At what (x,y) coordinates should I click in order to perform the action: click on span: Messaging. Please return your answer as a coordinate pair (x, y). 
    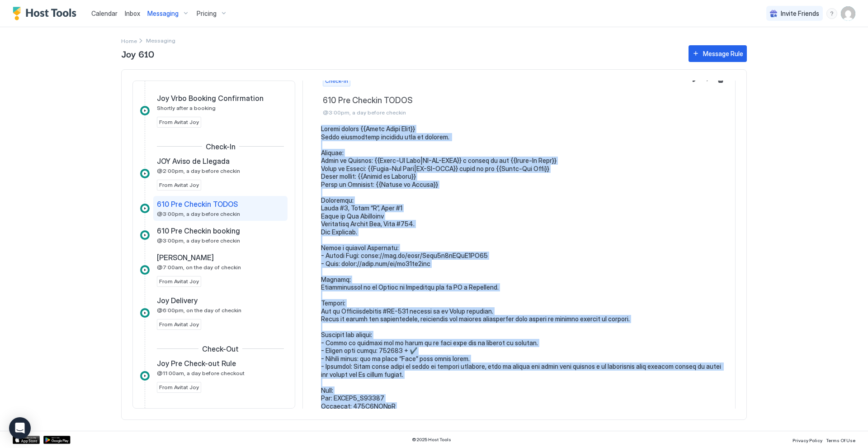
    Looking at the image, I should click on (163, 14).